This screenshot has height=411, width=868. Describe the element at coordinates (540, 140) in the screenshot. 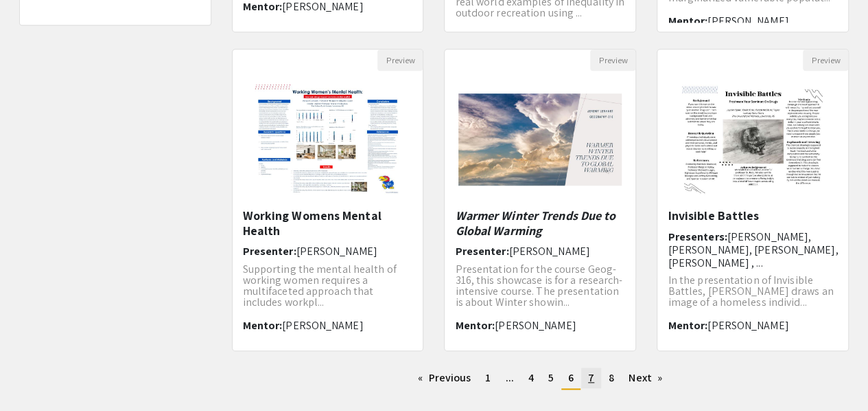

I see `img: <p><em style="color: rgb(0, 30, 46);">Warmer Winter Trends Due to Global Warming</em></p>` at that location.